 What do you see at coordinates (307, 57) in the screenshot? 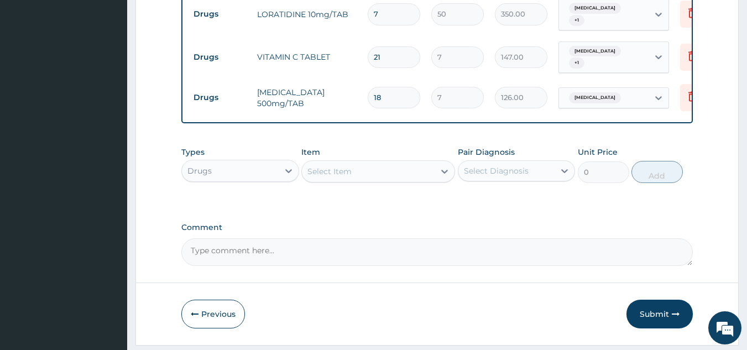
I see `td: VITAMIN C TABLET` at bounding box center [307, 57].